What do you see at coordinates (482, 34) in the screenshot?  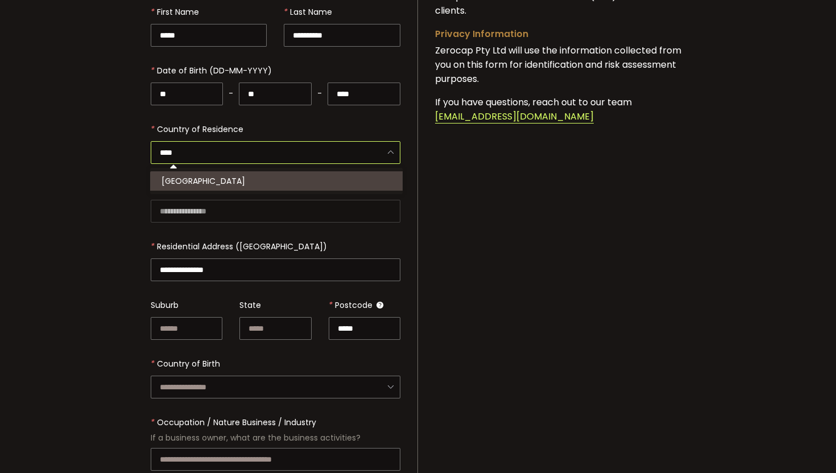 I see `span: Privacy Information` at bounding box center [482, 34].